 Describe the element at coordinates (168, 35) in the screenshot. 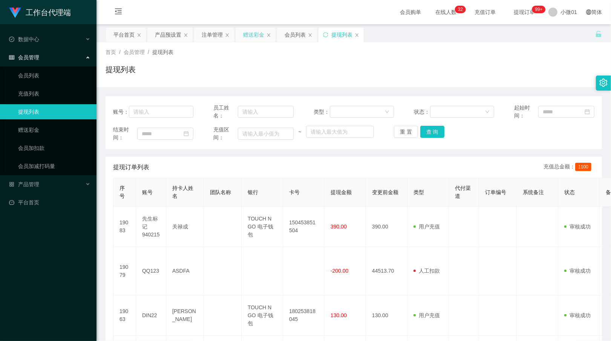

I see `div: 产品预设置` at that location.